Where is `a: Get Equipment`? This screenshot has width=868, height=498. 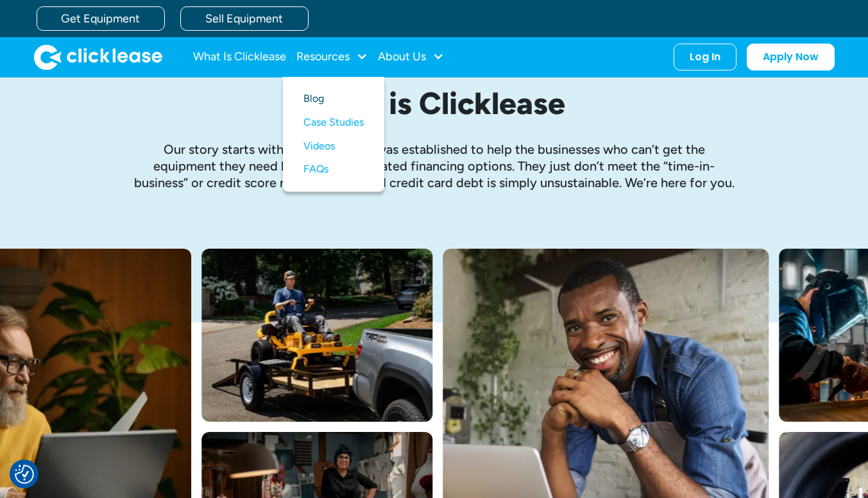 a: Get Equipment is located at coordinates (101, 19).